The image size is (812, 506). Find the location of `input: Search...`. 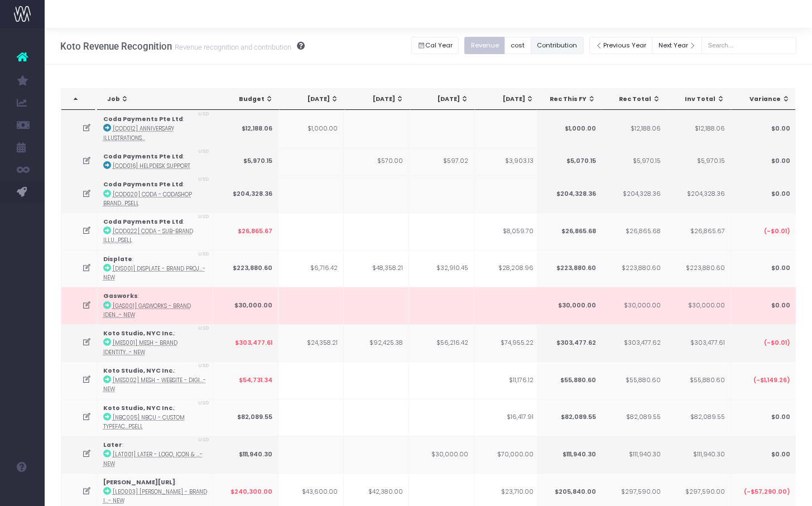

input: Search... is located at coordinates (749, 45).